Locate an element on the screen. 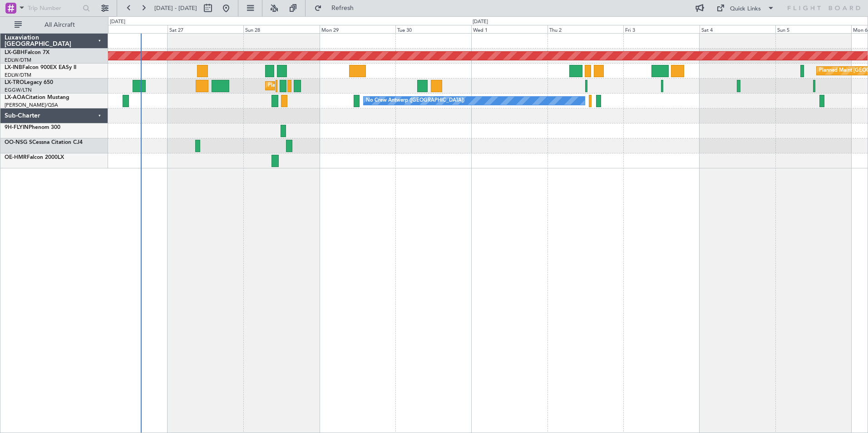 The width and height of the screenshot is (868, 433). div: Thu 2 is located at coordinates (585, 29).